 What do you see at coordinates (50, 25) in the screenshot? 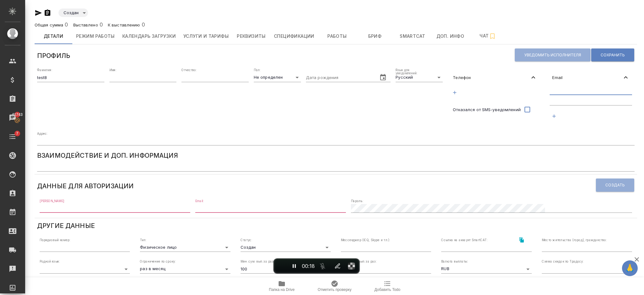
I see `p: Общая сумма` at bounding box center [50, 25].